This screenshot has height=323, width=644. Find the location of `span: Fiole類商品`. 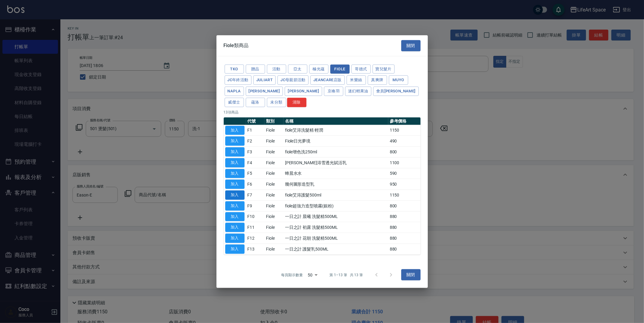

span: Fiole類商品 is located at coordinates (236, 46).